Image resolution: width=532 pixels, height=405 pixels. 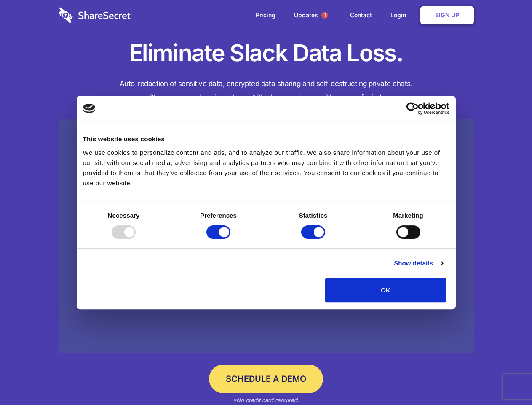 I want to click on img: logo, so click(x=89, y=108).